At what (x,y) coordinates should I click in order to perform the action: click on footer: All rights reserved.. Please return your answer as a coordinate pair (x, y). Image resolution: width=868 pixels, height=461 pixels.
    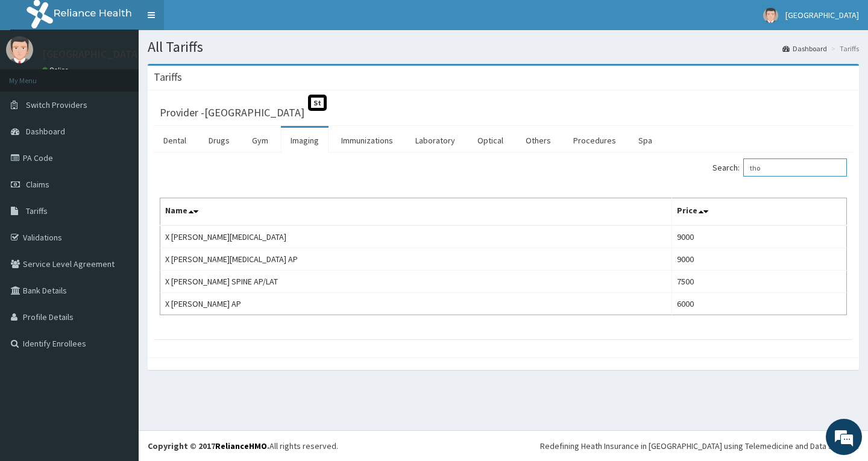
    Looking at the image, I should click on (504, 445).